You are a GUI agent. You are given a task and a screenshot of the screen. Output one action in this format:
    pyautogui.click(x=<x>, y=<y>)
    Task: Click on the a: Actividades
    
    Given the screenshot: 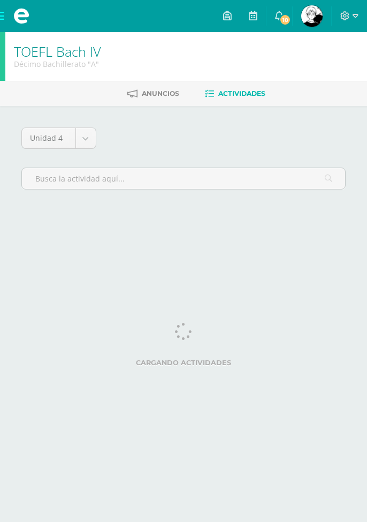 What is the action you would take?
    pyautogui.click(x=235, y=94)
    